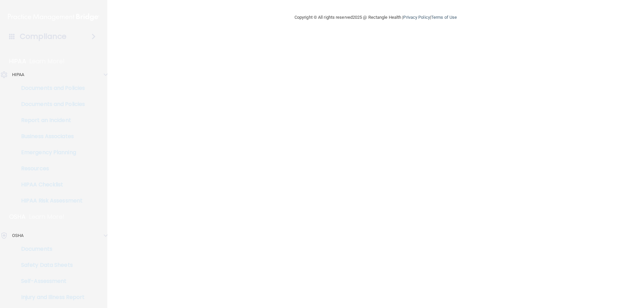 This screenshot has height=308, width=644. Describe the element at coordinates (50, 137) in the screenshot. I see `p: Business Associates` at that location.